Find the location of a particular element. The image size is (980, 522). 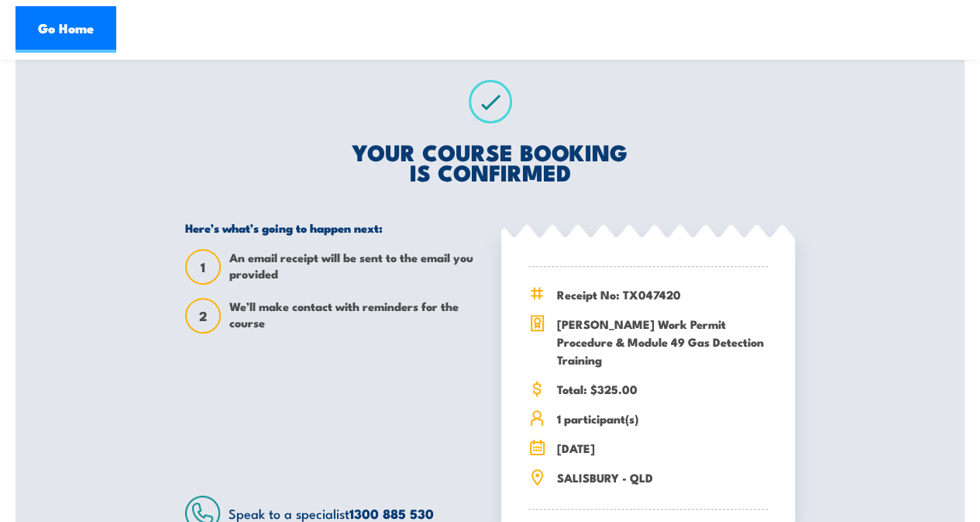

h5: Here’s what’s going to happen next: is located at coordinates (331, 227).